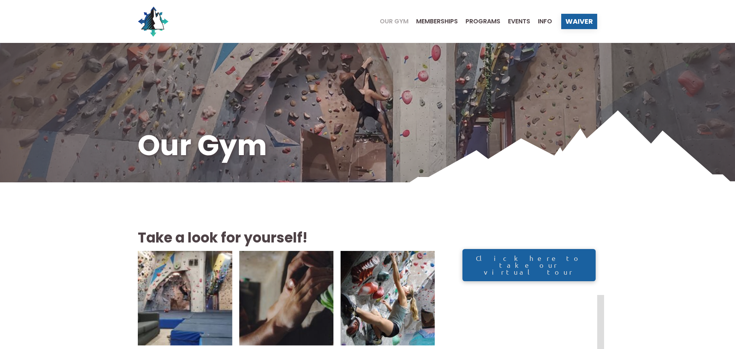  What do you see at coordinates (545, 21) in the screenshot?
I see `span: Info` at bounding box center [545, 21].